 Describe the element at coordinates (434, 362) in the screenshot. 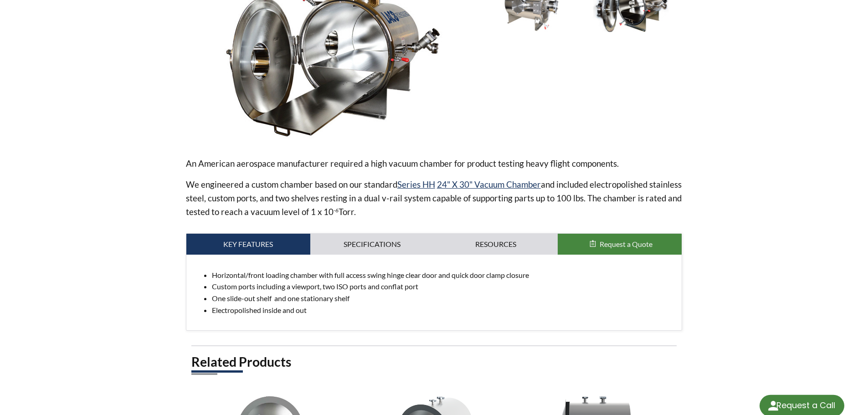

I see `h2: Related Products` at that location.